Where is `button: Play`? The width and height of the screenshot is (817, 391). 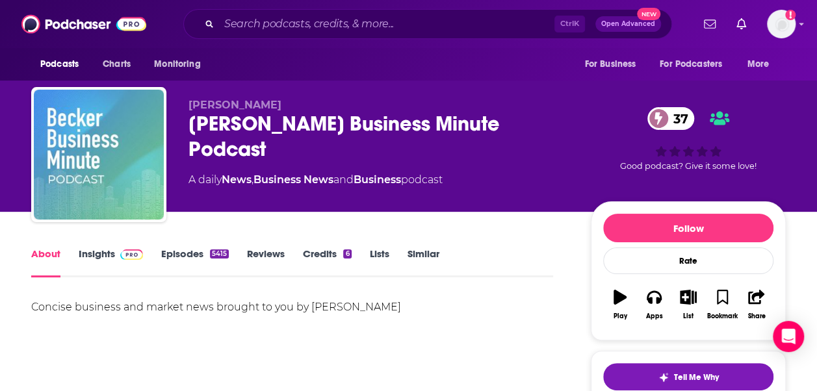
button: Play is located at coordinates (620, 305).